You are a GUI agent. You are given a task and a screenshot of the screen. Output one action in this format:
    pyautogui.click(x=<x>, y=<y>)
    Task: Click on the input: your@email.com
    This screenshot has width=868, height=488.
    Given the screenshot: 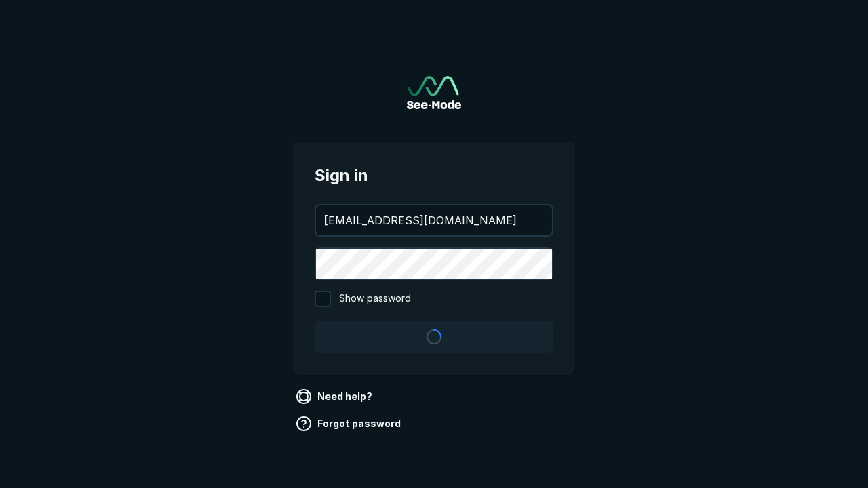 What is the action you would take?
    pyautogui.click(x=434, y=220)
    